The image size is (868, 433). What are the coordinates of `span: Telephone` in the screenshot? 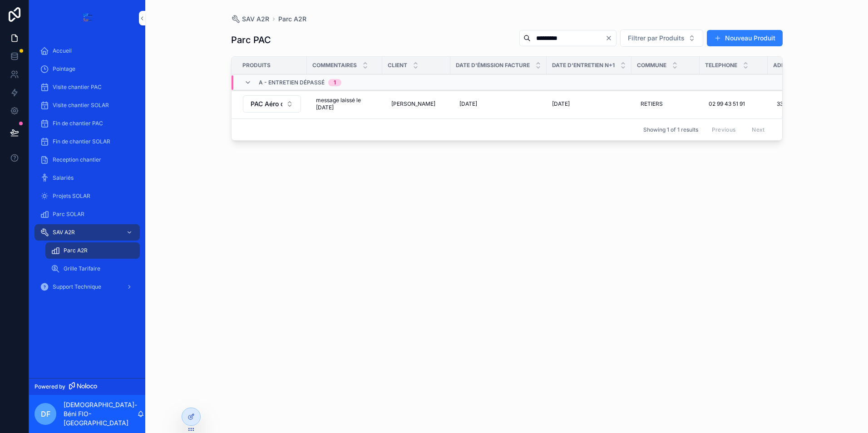 It's located at (721, 65).